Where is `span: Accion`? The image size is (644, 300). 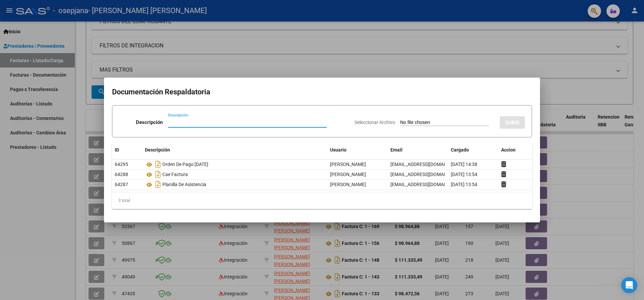 span: Accion is located at coordinates (508, 150).